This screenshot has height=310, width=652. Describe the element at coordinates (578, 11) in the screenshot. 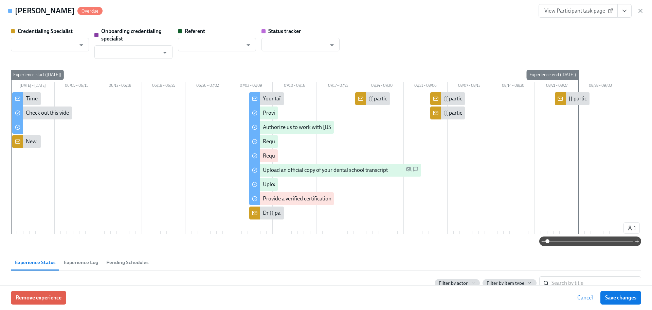

I see `a: View Participant task page` at that location.